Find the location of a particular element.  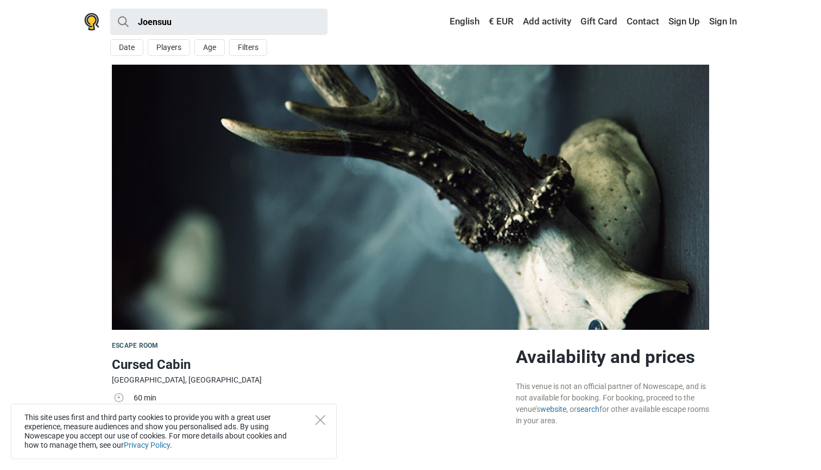

a: Sign In is located at coordinates (722, 22).